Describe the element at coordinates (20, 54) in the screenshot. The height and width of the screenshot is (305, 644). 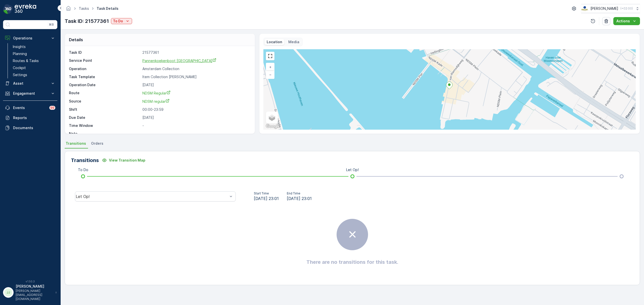
I see `p: Planning` at that location.